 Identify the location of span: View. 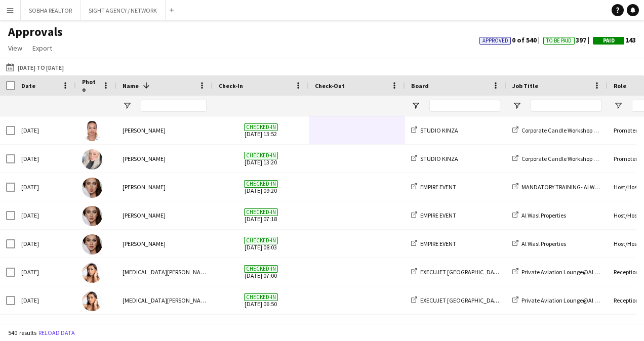
(15, 48).